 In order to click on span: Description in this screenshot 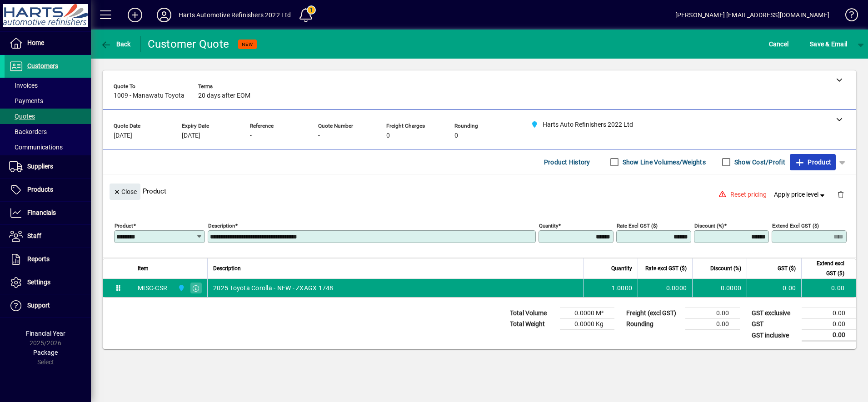, I will do `click(227, 269)`.